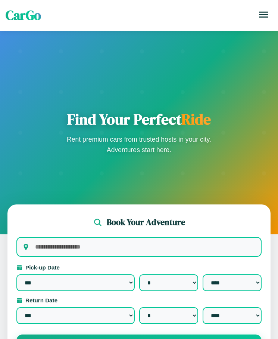 The image size is (278, 339). I want to click on span: CarGo, so click(23, 15).